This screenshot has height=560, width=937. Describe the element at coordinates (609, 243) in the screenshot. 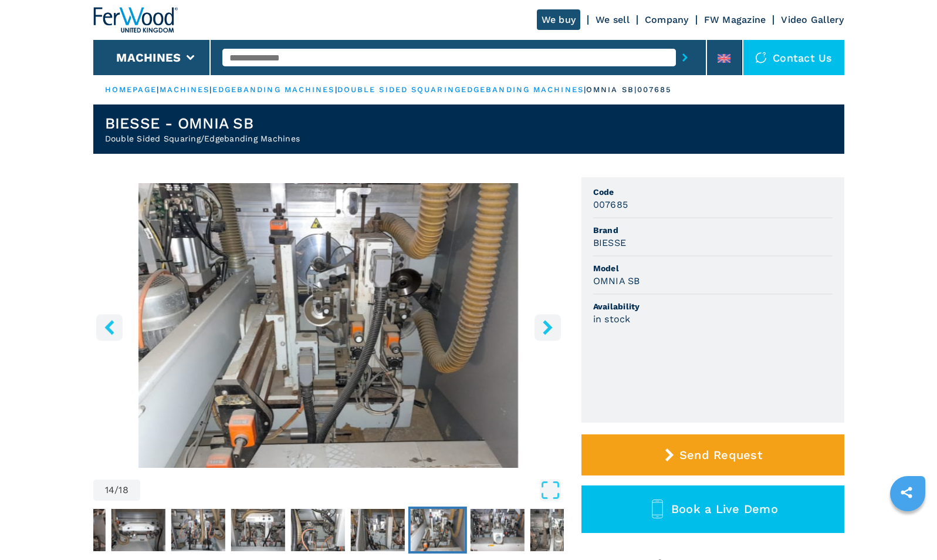

I see `h3: BIESSE` at that location.